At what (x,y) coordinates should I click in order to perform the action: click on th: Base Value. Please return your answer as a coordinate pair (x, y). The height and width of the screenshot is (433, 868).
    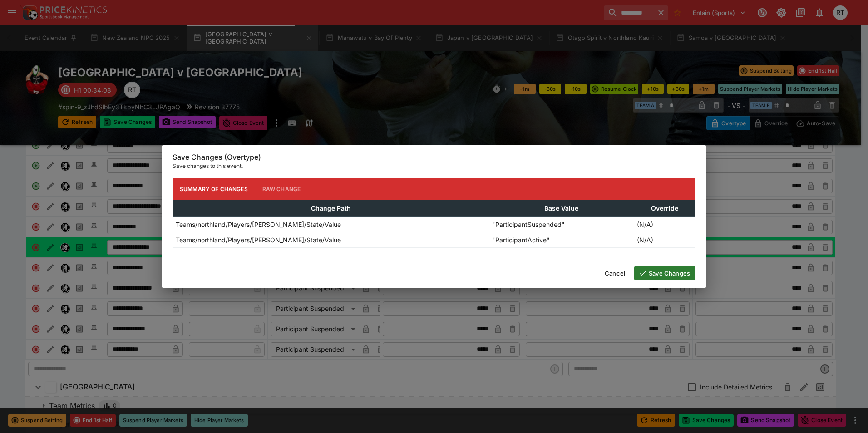
    Looking at the image, I should click on (561, 208).